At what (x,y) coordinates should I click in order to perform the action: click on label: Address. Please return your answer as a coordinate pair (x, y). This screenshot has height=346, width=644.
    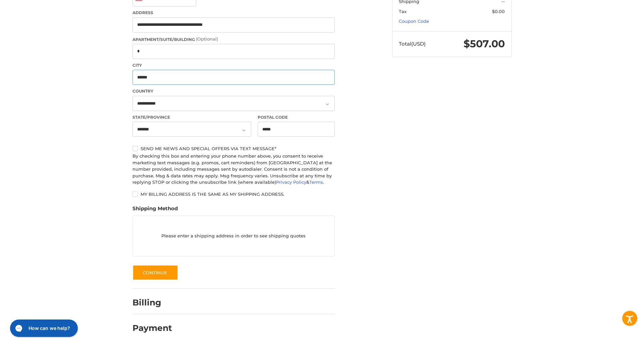
    Looking at the image, I should click on (233, 13).